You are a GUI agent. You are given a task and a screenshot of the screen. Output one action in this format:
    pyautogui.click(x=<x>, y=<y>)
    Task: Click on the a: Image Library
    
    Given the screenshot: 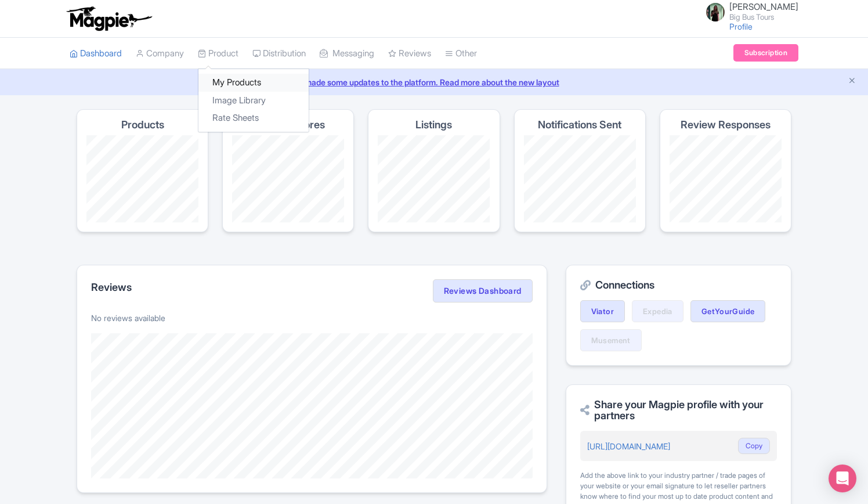 What is the action you would take?
    pyautogui.click(x=254, y=101)
    